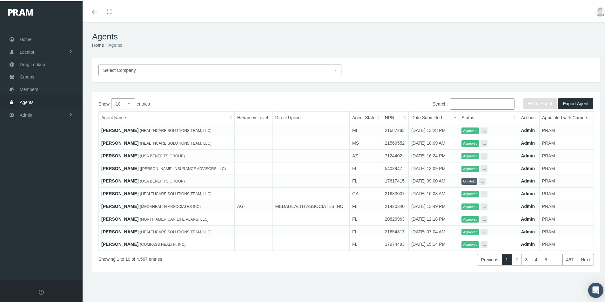 The width and height of the screenshot is (605, 303). Describe the element at coordinates (396, 218) in the screenshot. I see `td: 20826963` at that location.